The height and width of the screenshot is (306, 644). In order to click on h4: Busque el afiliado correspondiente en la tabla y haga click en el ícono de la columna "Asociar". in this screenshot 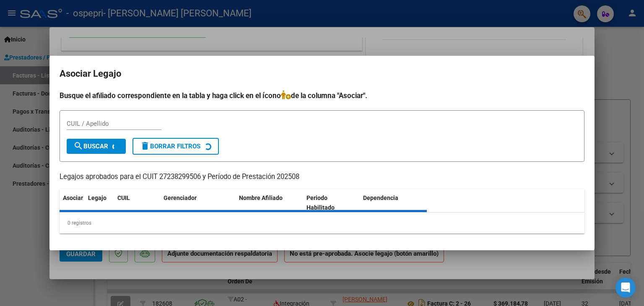, I will do `click(322, 96)`.